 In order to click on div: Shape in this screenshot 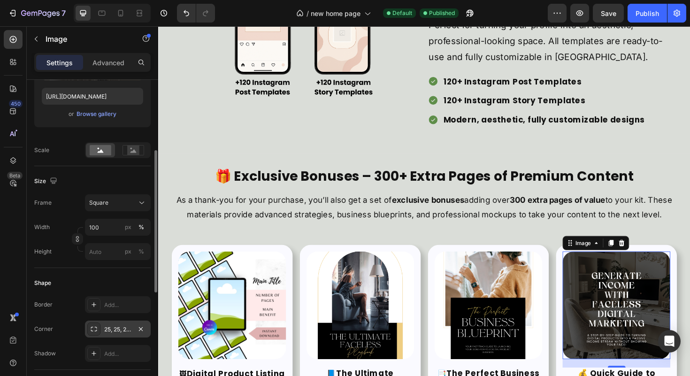, I will do `click(43, 283)`.